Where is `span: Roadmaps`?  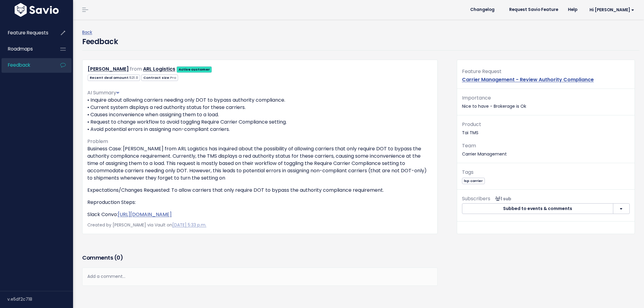 span: Roadmaps is located at coordinates (20, 49).